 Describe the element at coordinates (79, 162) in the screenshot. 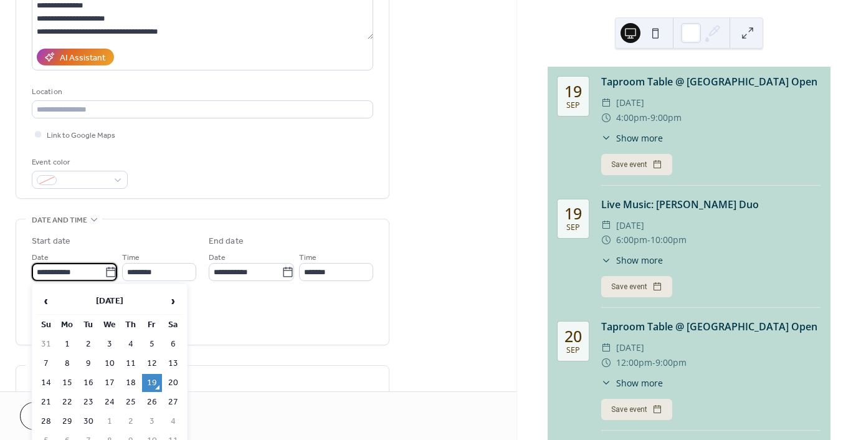

I see `div: Event color` at that location.